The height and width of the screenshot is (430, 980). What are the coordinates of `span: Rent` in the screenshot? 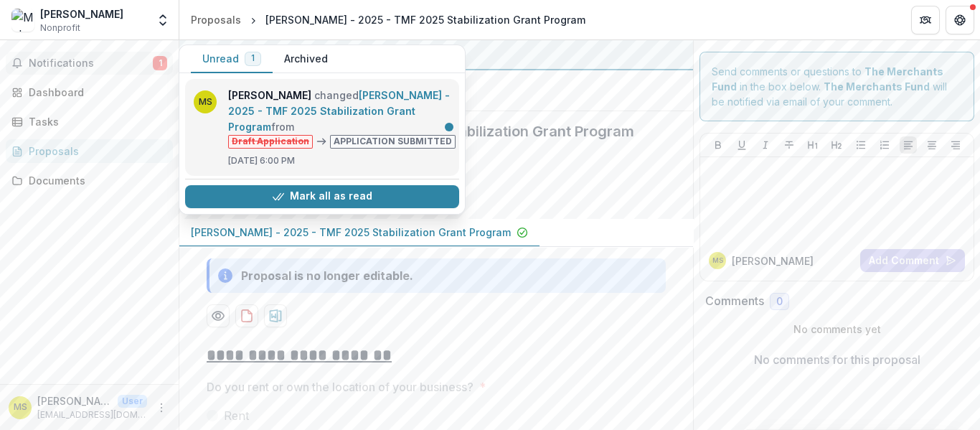 It's located at (236, 416).